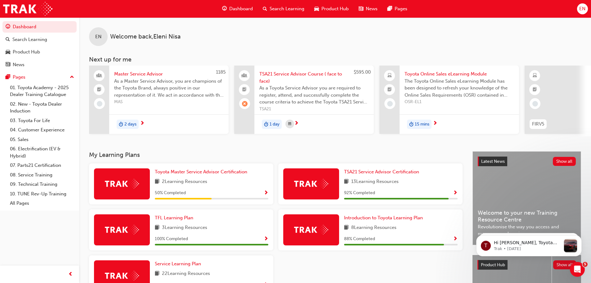 The image size is (591, 283). What do you see at coordinates (459, 74) in the screenshot?
I see `span: Toyota Online Sales eLearning Module` at bounding box center [459, 74].